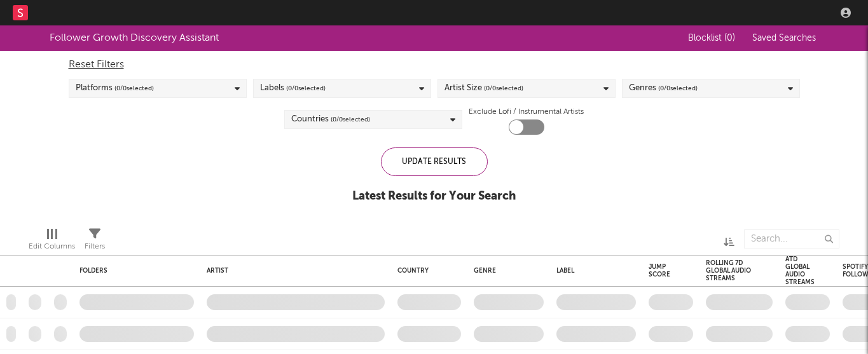 The width and height of the screenshot is (868, 354). Describe the element at coordinates (662, 271) in the screenshot. I see `div: Jump Score` at that location.